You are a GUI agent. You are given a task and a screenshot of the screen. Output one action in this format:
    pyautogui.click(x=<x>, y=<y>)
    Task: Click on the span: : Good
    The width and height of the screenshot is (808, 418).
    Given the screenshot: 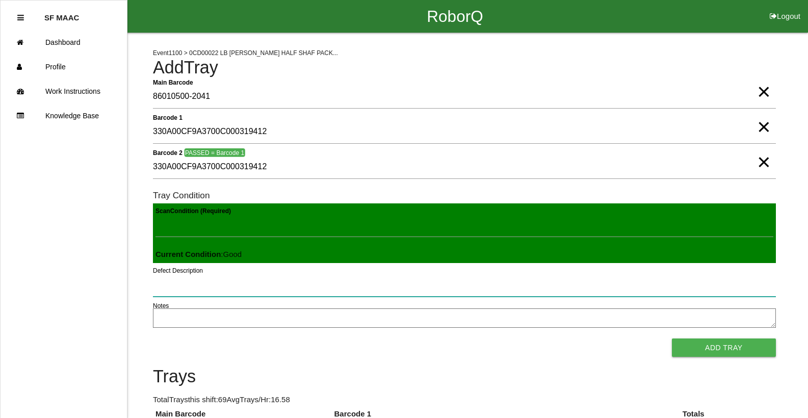 What is the action you would take?
    pyautogui.click(x=198, y=254)
    